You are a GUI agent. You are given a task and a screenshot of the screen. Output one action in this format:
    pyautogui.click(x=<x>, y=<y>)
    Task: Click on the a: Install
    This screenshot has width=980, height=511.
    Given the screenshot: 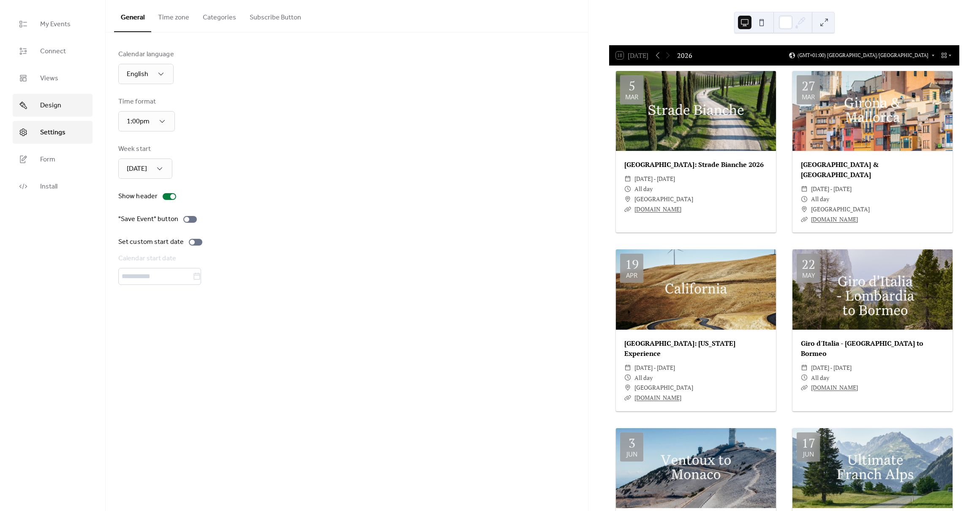 What is the action you would take?
    pyautogui.click(x=52, y=186)
    